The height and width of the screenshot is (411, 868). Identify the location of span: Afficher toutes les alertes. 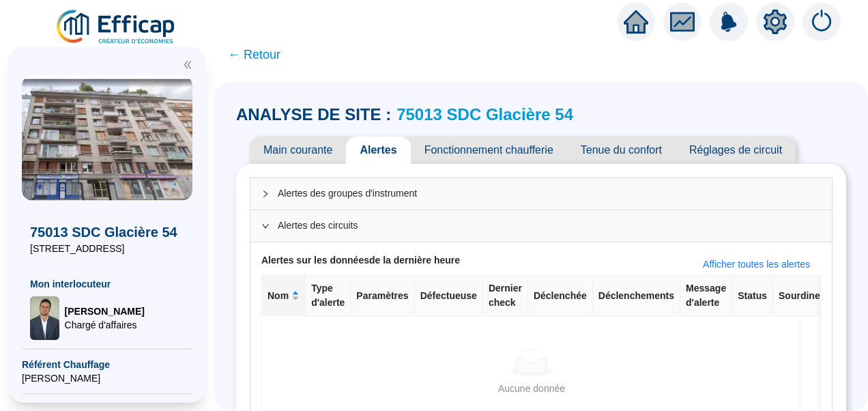
(756, 265).